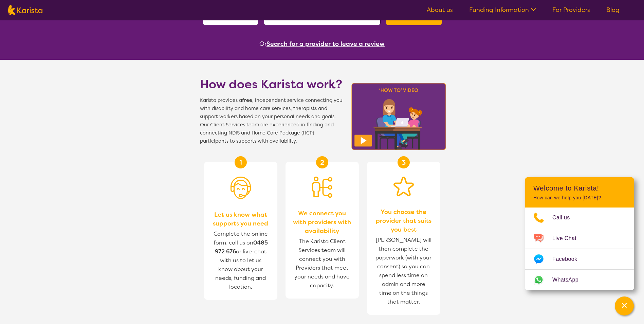  I want to click on h1: How does Karista work?, so click(271, 84).